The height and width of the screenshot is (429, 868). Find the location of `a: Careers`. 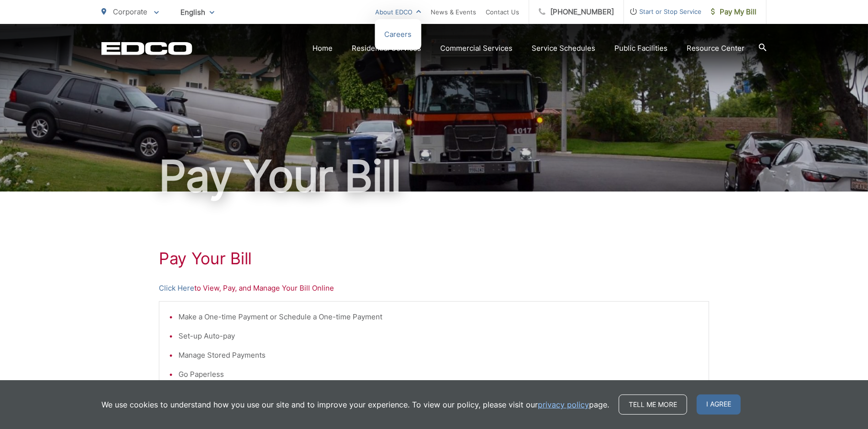

a: Careers is located at coordinates (398, 34).